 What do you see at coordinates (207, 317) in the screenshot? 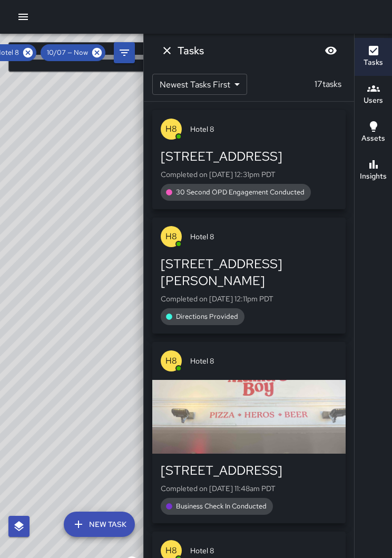
I see `span: Directions Provided` at bounding box center [207, 317].